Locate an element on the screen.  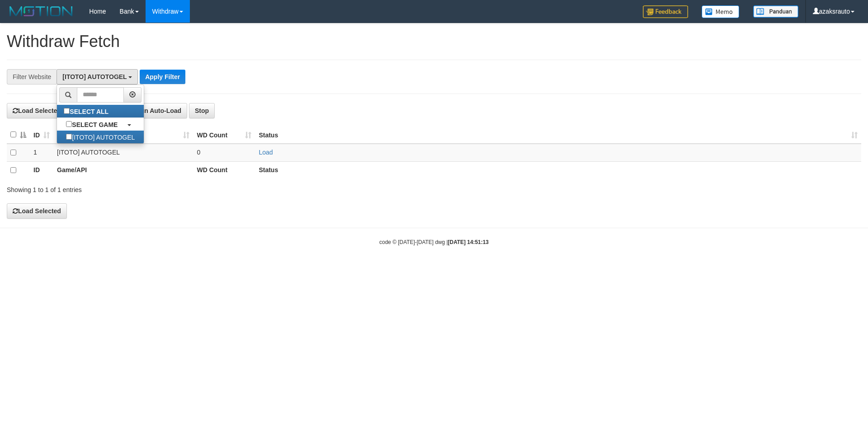
img: MOTION_logo.png is located at coordinates (41, 12).